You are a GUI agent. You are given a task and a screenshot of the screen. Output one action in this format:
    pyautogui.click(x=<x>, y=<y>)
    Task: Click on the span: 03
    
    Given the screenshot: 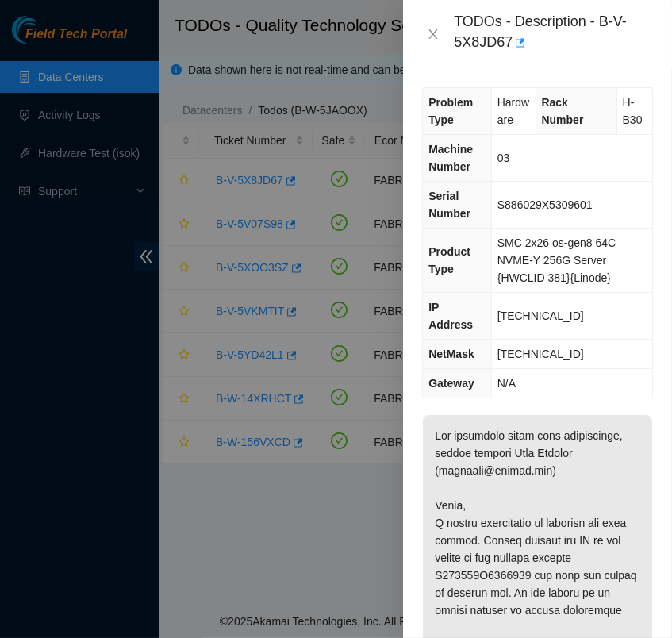 What is the action you would take?
    pyautogui.click(x=504, y=158)
    